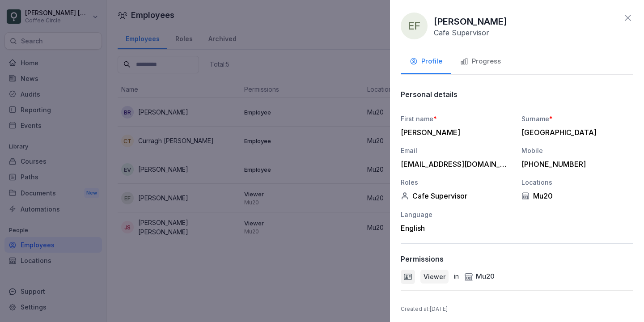 The image size is (644, 322). I want to click on div: Roles, so click(457, 182).